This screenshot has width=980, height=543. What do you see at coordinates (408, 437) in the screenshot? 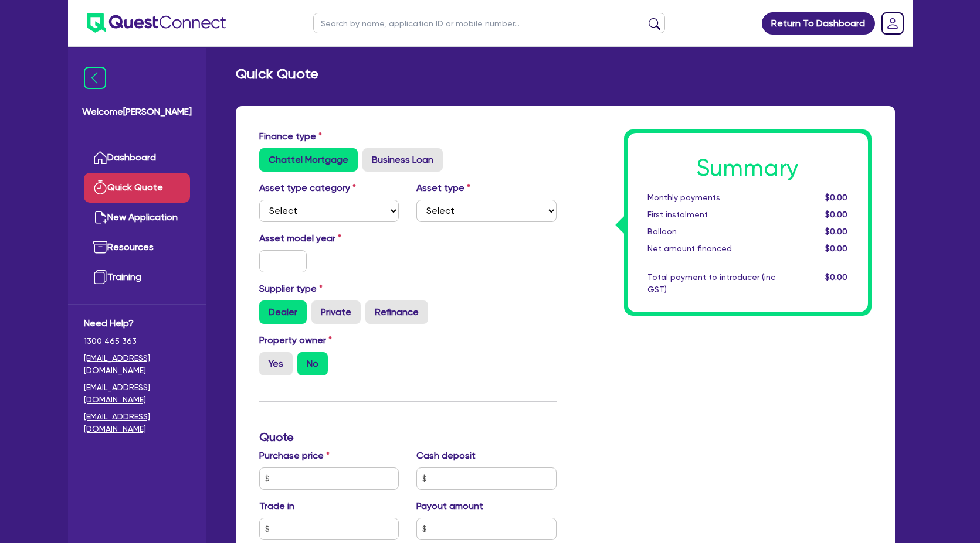
I see `h3: Quote` at bounding box center [408, 437].